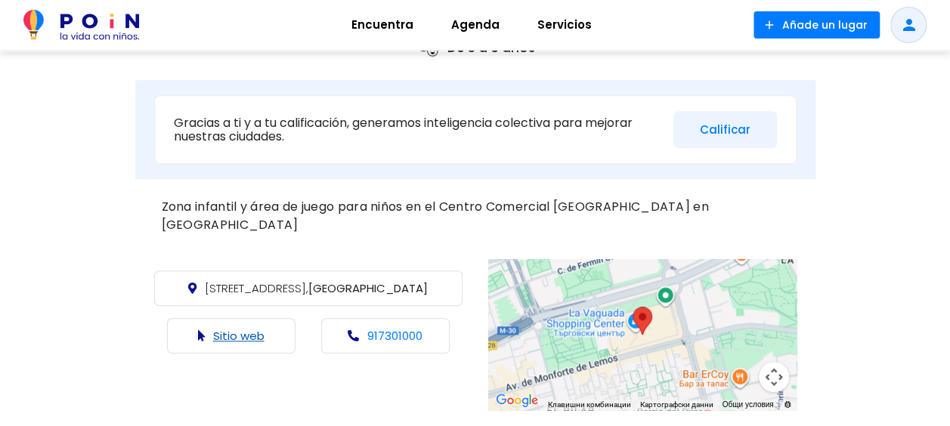 The height and width of the screenshot is (426, 950). What do you see at coordinates (774, 377) in the screenshot?
I see `button: Контроли за изгледа на картата` at bounding box center [774, 377].